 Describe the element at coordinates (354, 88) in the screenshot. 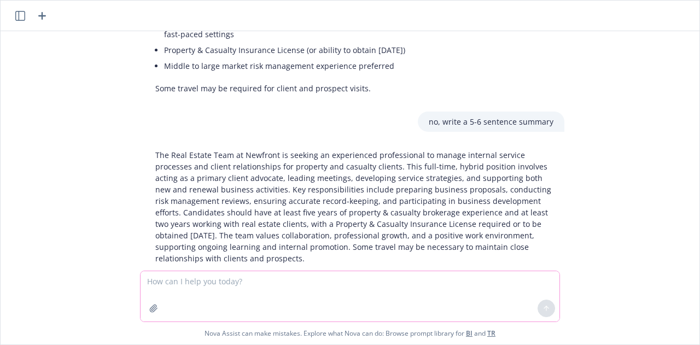

I see `p: Some travel may be required for client and prospect visits.` at that location.